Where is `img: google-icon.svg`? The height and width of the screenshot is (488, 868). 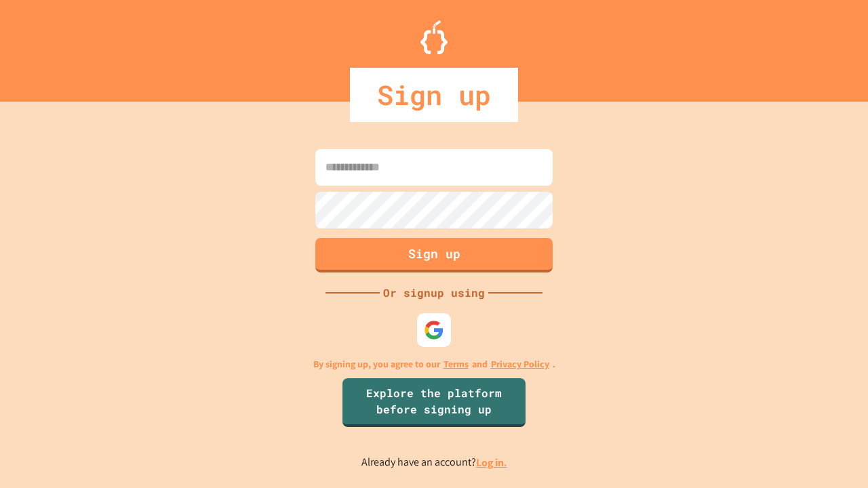 img: google-icon.svg is located at coordinates (434, 330).